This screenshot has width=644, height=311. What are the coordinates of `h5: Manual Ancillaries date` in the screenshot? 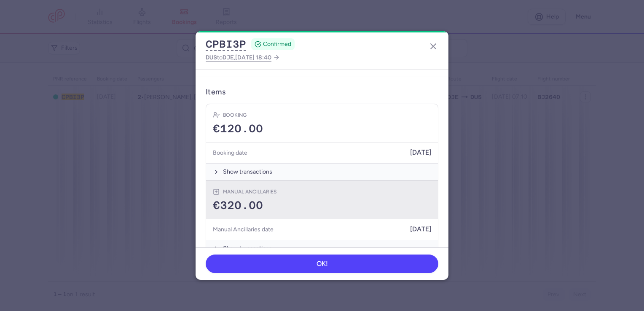 It's located at (243, 229).